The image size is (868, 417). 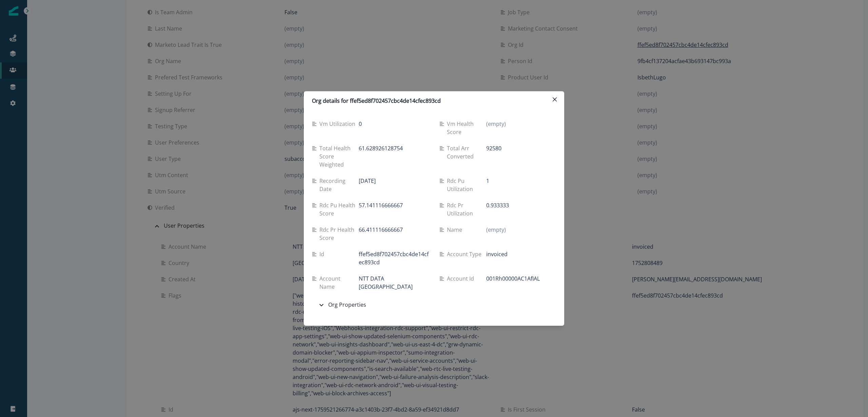 I want to click on button: Close, so click(x=555, y=100).